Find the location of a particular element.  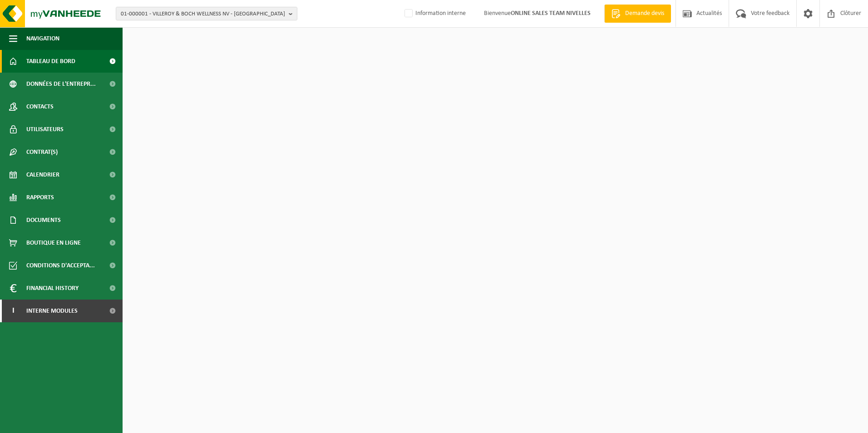

span: Documents is located at coordinates (43, 221).